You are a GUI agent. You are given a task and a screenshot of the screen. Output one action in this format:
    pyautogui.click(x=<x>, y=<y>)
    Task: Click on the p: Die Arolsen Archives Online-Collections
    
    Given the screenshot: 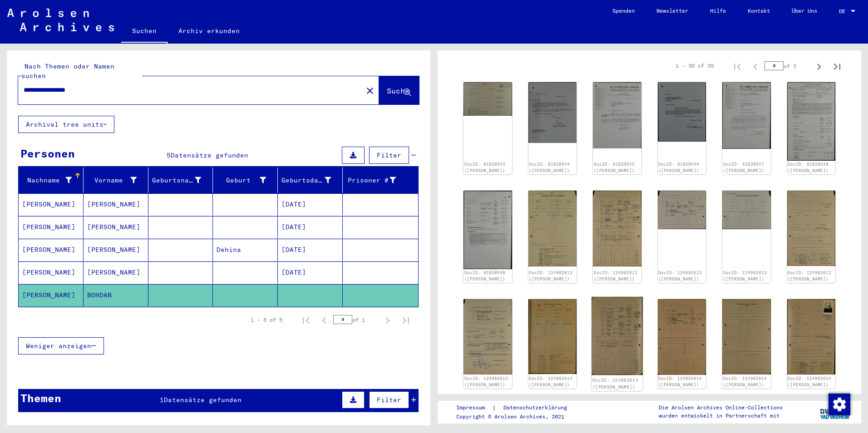 What is the action you would take?
    pyautogui.click(x=720, y=408)
    